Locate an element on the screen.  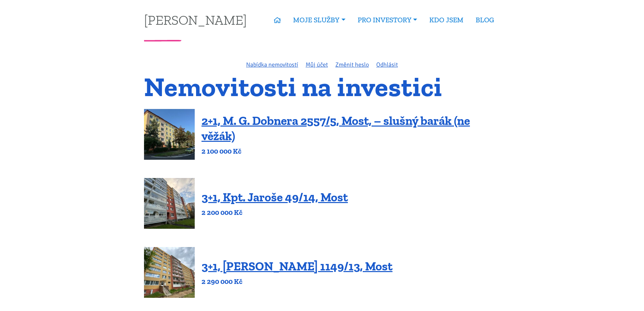
a: MOJE SLUŽBY is located at coordinates (319, 20).